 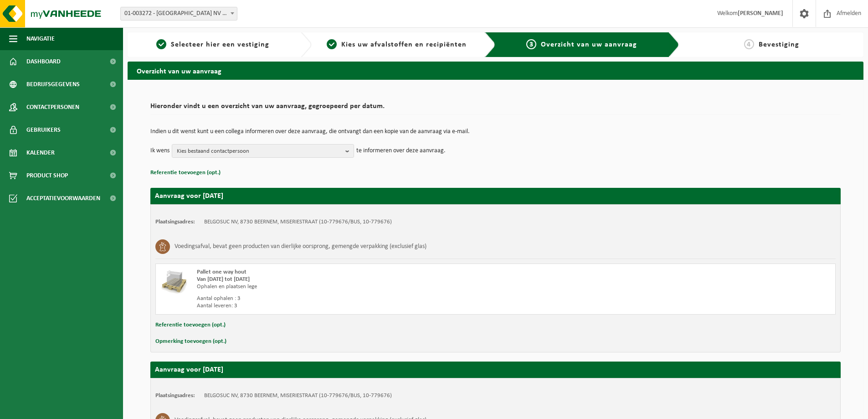 What do you see at coordinates (41, 39) in the screenshot?
I see `span: Navigatie` at bounding box center [41, 39].